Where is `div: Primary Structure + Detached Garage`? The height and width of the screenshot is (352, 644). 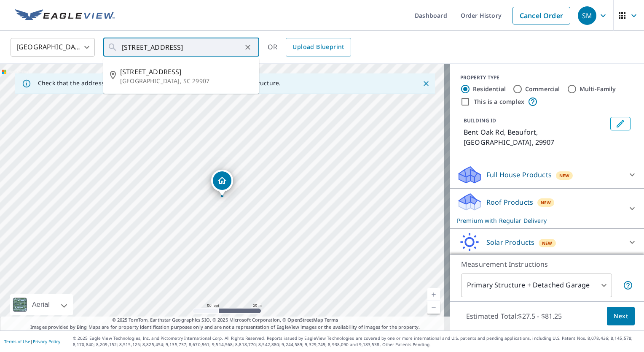
div: Primary Structure + Detached Garage is located at coordinates (536, 285).